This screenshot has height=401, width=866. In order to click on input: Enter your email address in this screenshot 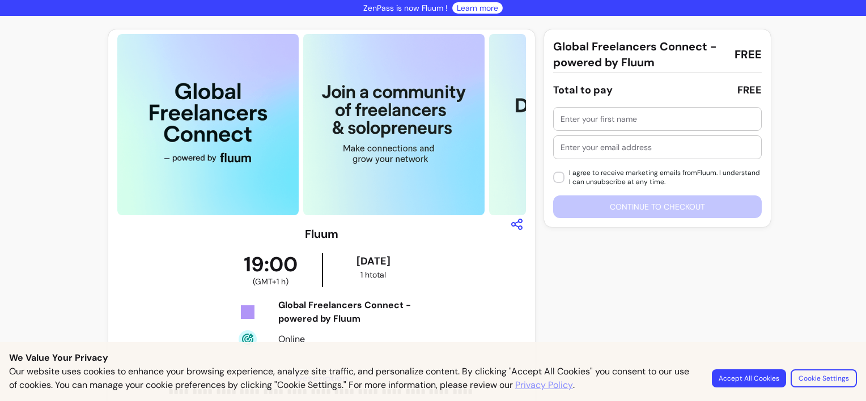, I will do `click(657, 147)`.